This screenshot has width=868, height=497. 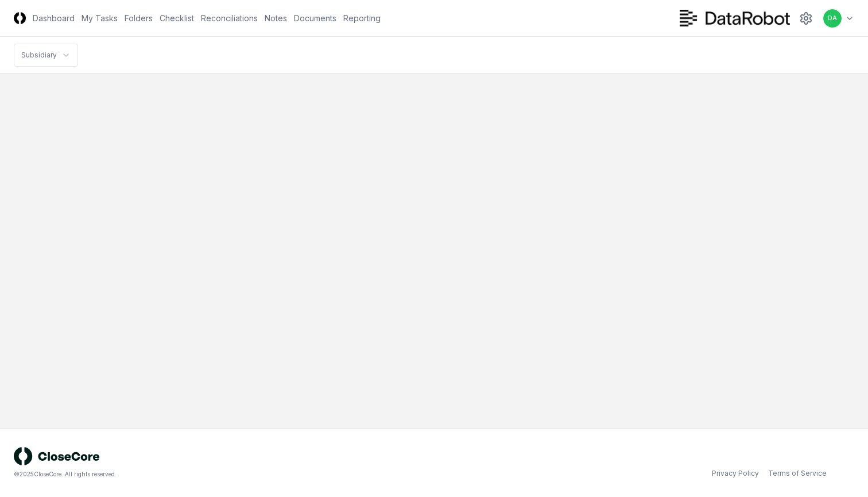 What do you see at coordinates (138, 18) in the screenshot?
I see `a: Folders` at bounding box center [138, 18].